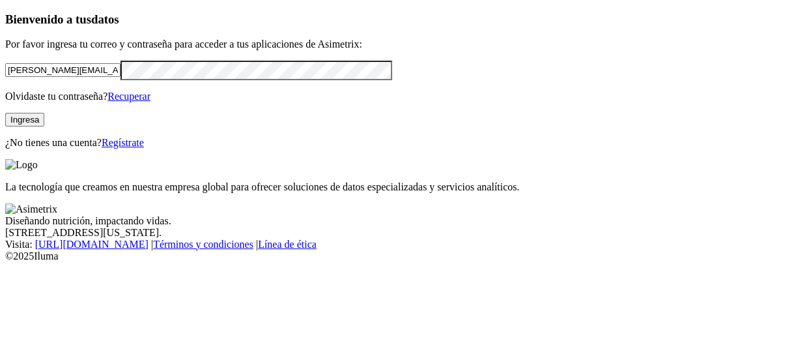 This screenshot has width=809, height=360. What do you see at coordinates (405, 244) in the screenshot?
I see `div: Visita : | |` at bounding box center [405, 244].